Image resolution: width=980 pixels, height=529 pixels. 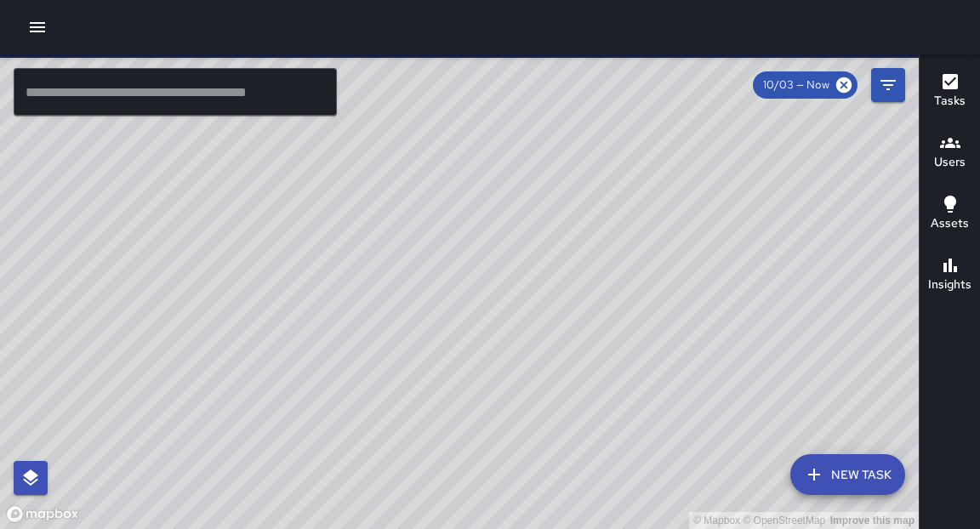 I want to click on button: Tasks, so click(x=950, y=92).